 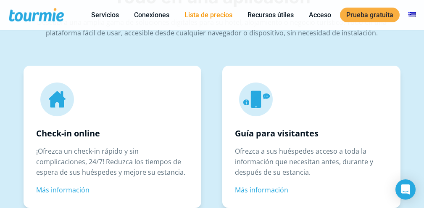 What do you see at coordinates (68, 133) in the screenshot?
I see `font: Check-in online` at bounding box center [68, 133].